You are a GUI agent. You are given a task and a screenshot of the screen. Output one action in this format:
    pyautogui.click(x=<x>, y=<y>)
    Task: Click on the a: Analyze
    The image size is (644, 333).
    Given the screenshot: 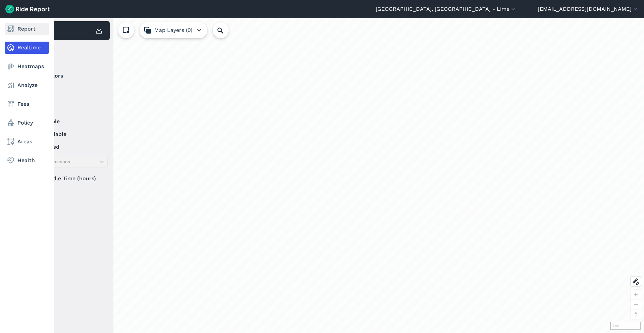 What is the action you would take?
    pyautogui.click(x=27, y=85)
    